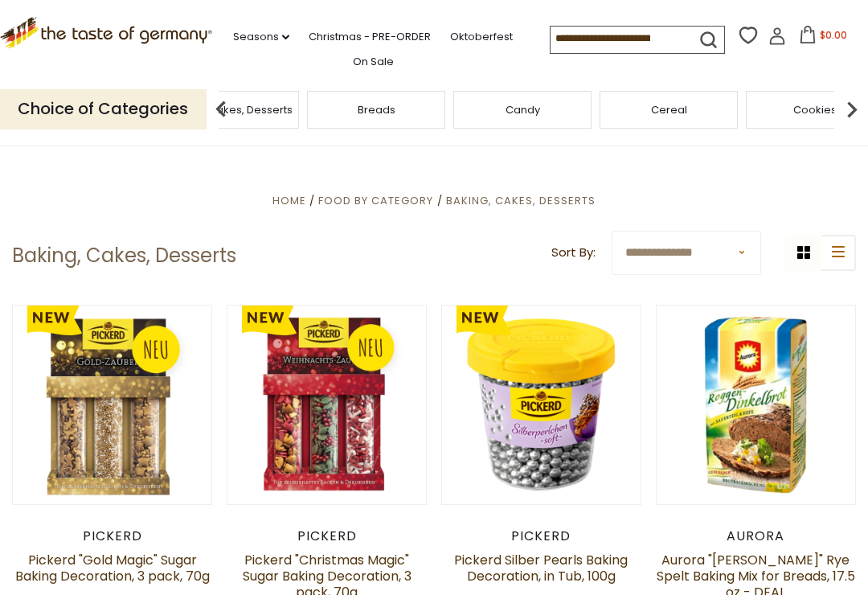 This screenshot has width=868, height=595. I want to click on button: $0.00, so click(823, 37).